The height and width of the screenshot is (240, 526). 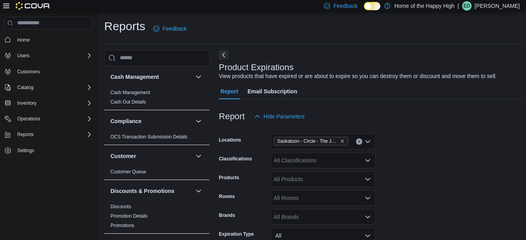 What do you see at coordinates (229, 91) in the screenshot?
I see `span: Report` at bounding box center [229, 91].